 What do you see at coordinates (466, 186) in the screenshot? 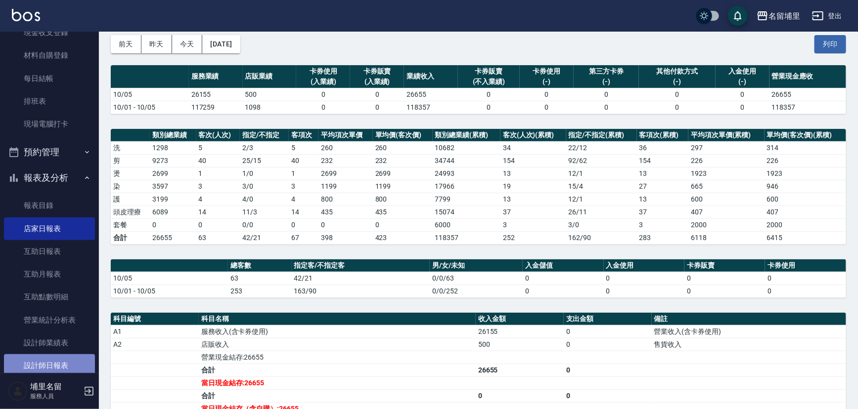
I see `td: 17966` at bounding box center [466, 186].